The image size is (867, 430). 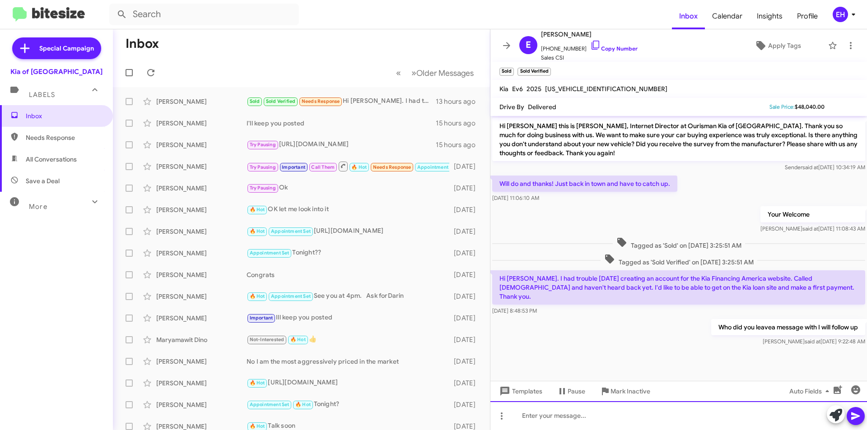 What do you see at coordinates (811, 392) in the screenshot?
I see `span: Auto Fields` at bounding box center [811, 392].